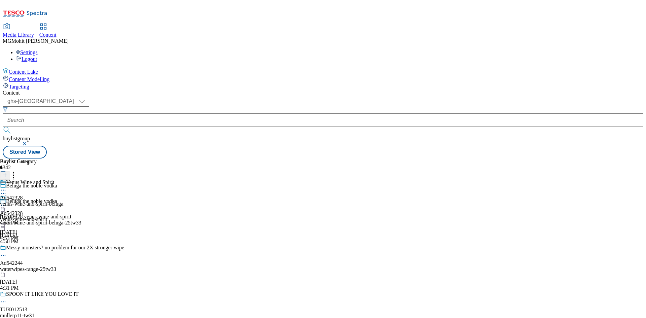  What do you see at coordinates (65, 248) in the screenshot?
I see `div: Messy monsters? no problem for our 2X stronger wipe` at bounding box center [65, 248].